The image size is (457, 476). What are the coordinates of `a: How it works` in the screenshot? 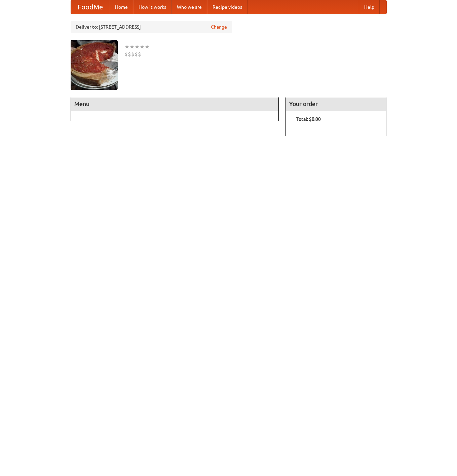 It's located at (152, 7).